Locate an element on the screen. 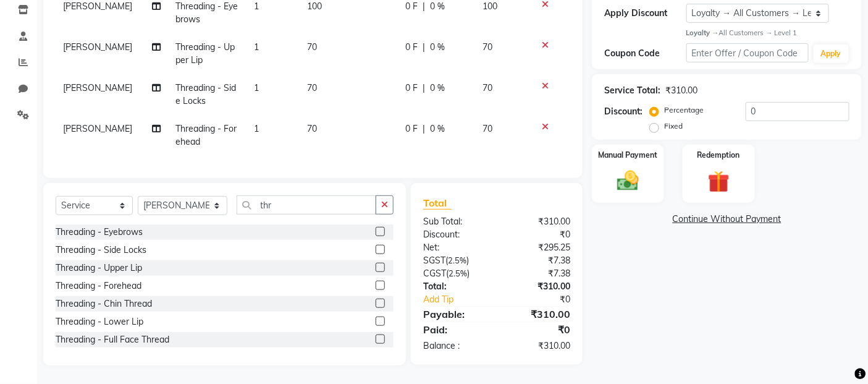 The image size is (868, 384). div: All Customers → Level 1 is located at coordinates (768, 33).